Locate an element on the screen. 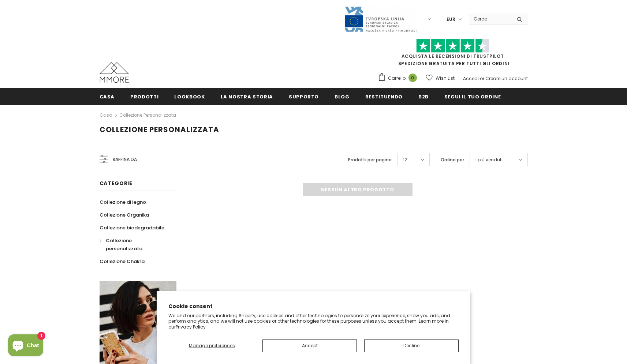 Image resolution: width=627 pixels, height=364 pixels. span: Blog is located at coordinates (342, 96).